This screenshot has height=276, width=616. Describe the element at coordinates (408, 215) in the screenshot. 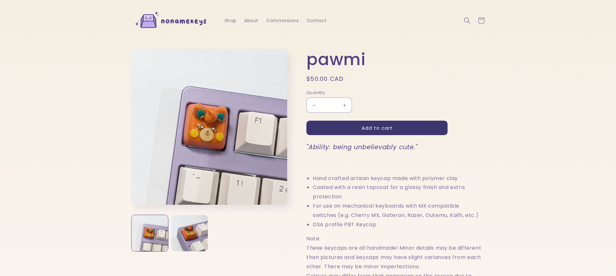

I see `span: e.g. Cherry MX, Gateron, Razer, Outemu, Kailh, etc.` at that location.